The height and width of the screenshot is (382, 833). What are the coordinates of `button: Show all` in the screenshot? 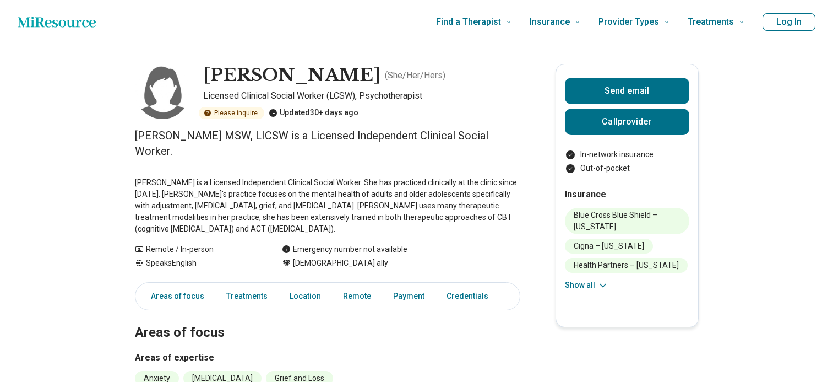 It's located at (586, 285).